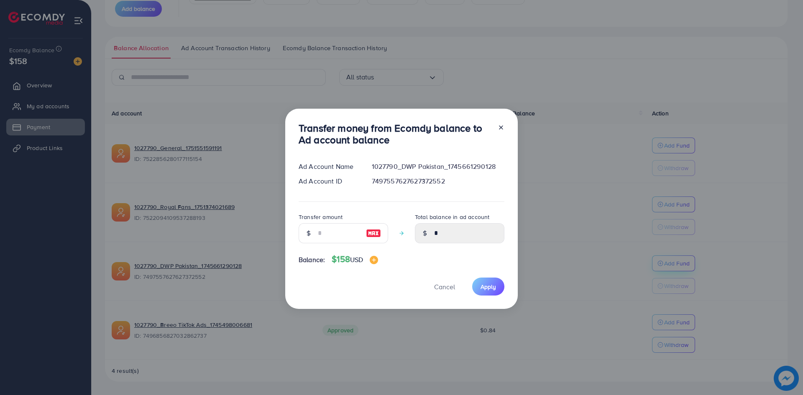  What do you see at coordinates (328, 181) in the screenshot?
I see `div: Ad Account ID` at bounding box center [328, 181].